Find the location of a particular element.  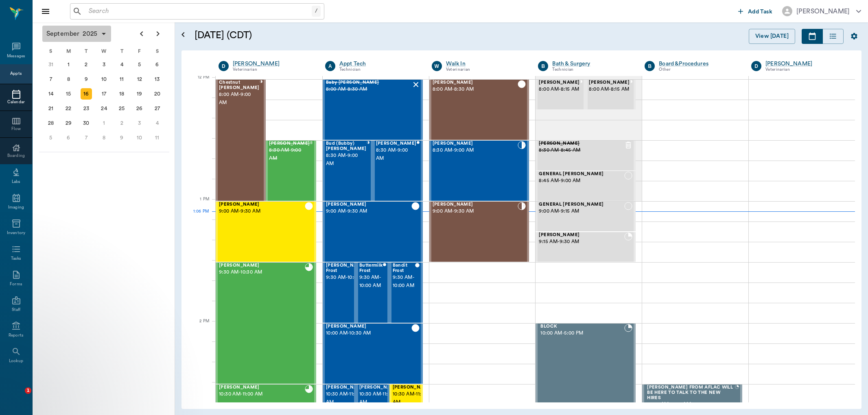

div: Walk In is located at coordinates (486, 64).